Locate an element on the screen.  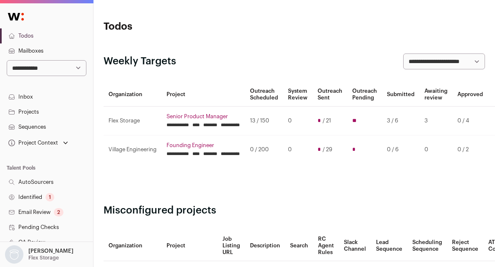
td: 3 / 6 is located at coordinates (401, 121).